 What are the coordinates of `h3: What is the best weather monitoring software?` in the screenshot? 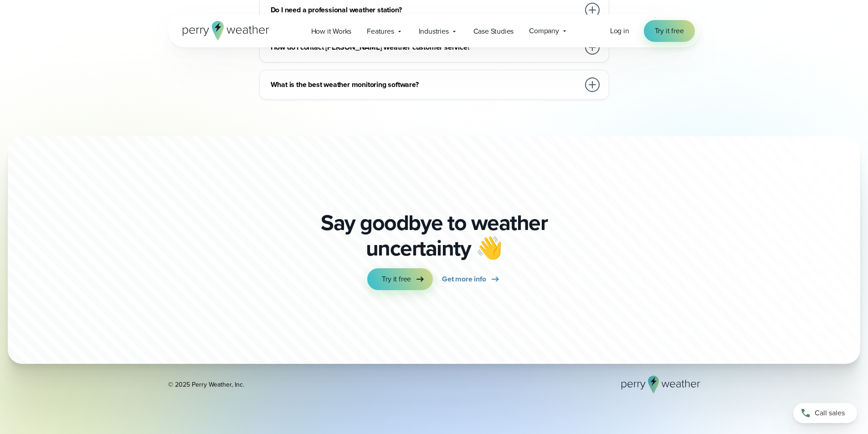 It's located at (425, 84).